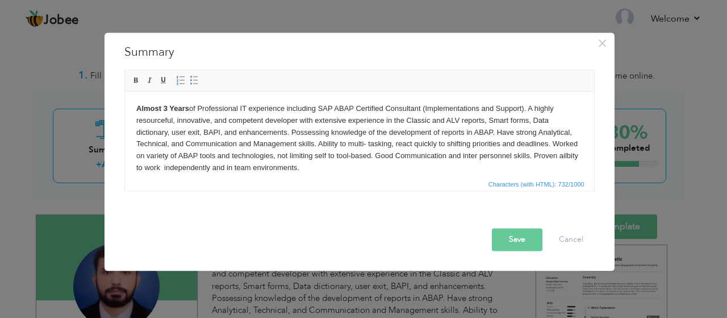  I want to click on button: Cancel, so click(571, 239).